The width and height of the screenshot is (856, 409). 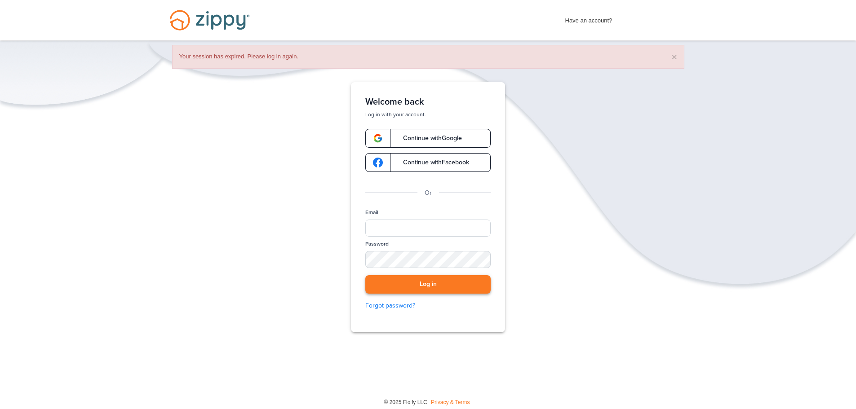 I want to click on span: Continue with Google, so click(x=428, y=138).